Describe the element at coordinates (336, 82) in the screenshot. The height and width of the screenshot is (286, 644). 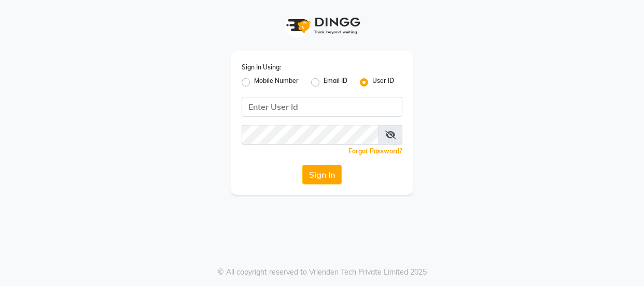
I see `label: Email ID` at that location.